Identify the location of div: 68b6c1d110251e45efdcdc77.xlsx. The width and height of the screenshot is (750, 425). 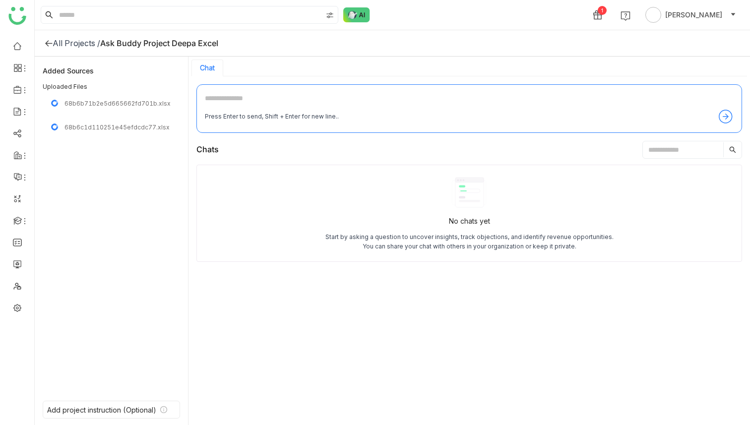
(119, 127).